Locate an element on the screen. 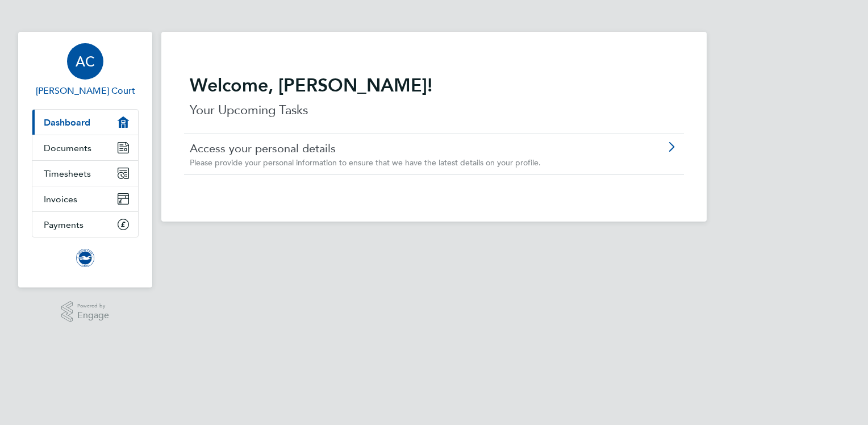 This screenshot has width=868, height=425. a: Invoices is located at coordinates (85, 199).